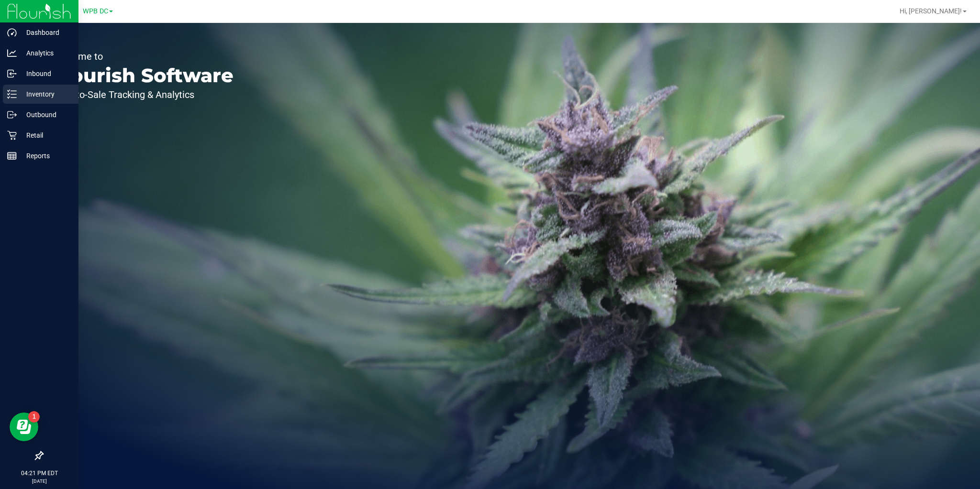  Describe the element at coordinates (39, 473) in the screenshot. I see `p: 04:21 PM EDT` at that location.